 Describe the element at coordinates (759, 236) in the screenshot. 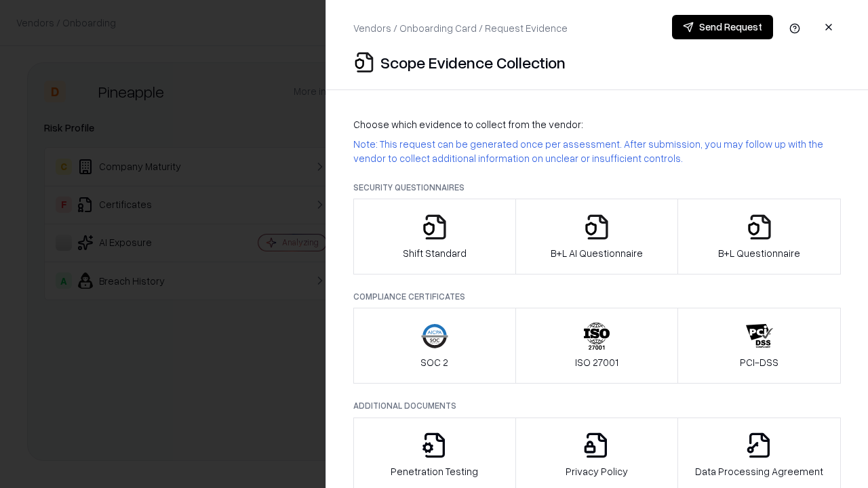

I see `button: B+L Questionnaire` at that location.